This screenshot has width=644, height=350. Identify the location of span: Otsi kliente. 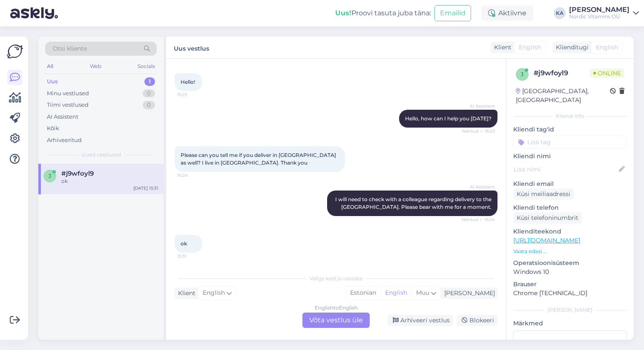
(70, 48).